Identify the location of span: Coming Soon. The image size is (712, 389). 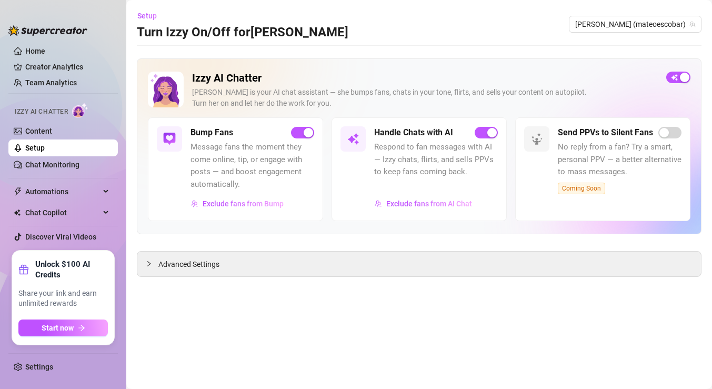
(582, 189).